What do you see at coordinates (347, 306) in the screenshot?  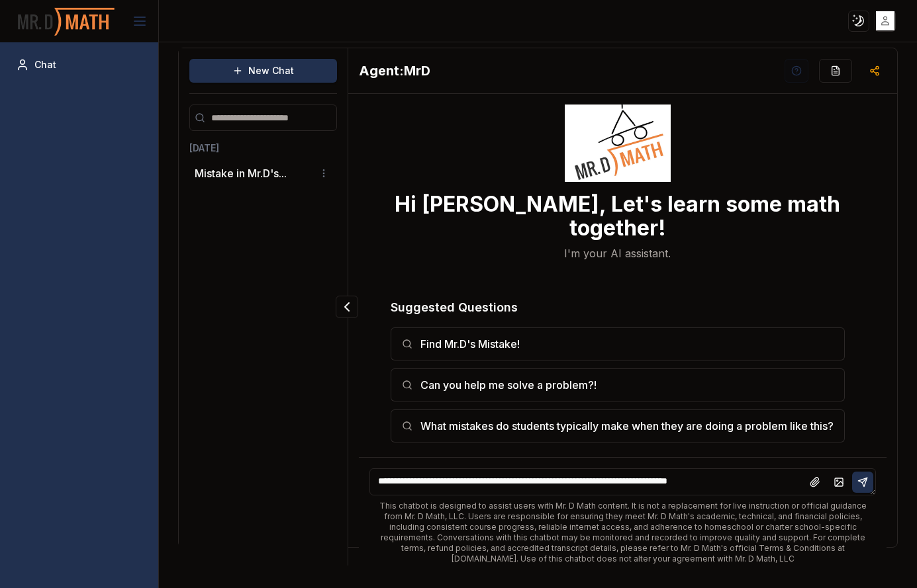 I see `button: Collapse panel` at bounding box center [347, 306].